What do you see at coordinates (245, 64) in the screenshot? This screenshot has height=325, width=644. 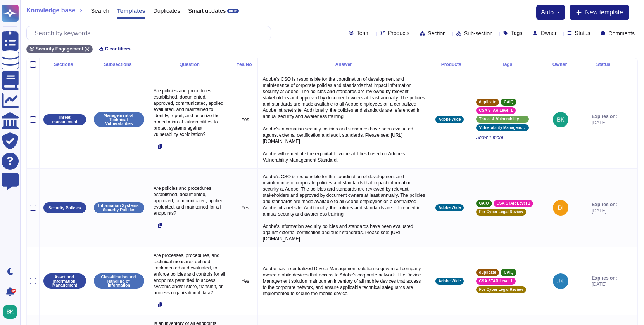 I see `div: Yes/No` at bounding box center [245, 64].